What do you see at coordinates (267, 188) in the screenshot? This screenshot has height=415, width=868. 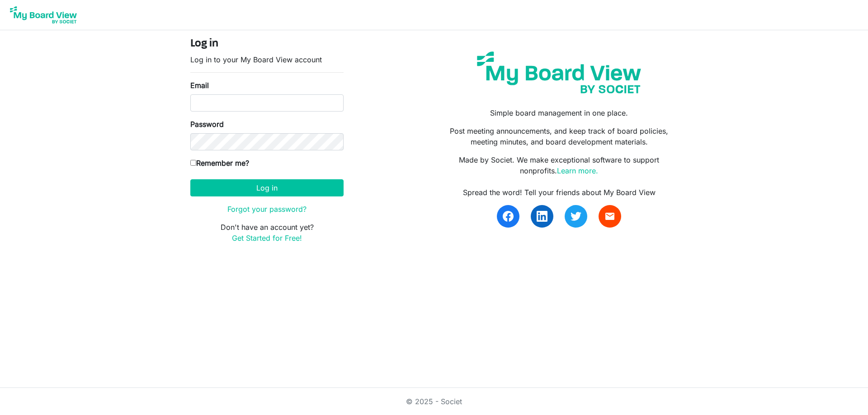 I see `button: Log in` at bounding box center [267, 188].